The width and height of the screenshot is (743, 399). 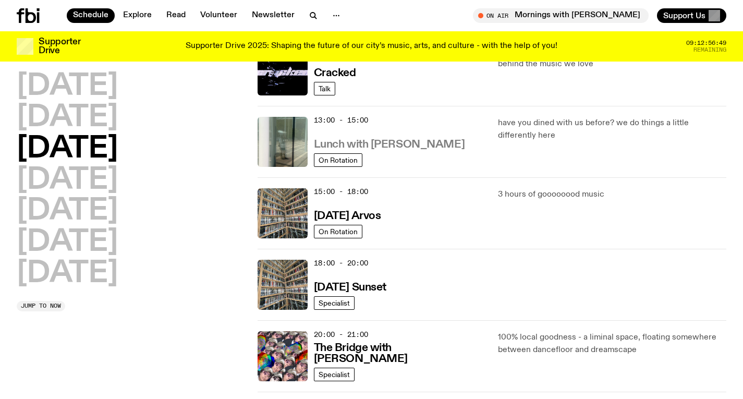 I want to click on p: have you dined with us before? we do things a little differently here, so click(x=612, y=129).